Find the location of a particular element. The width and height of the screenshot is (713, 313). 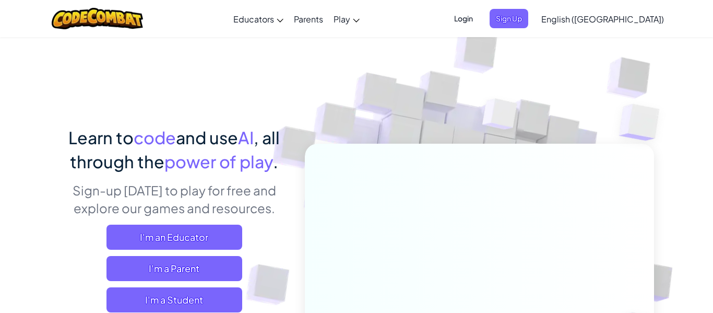

span: Educators is located at coordinates (254, 19).